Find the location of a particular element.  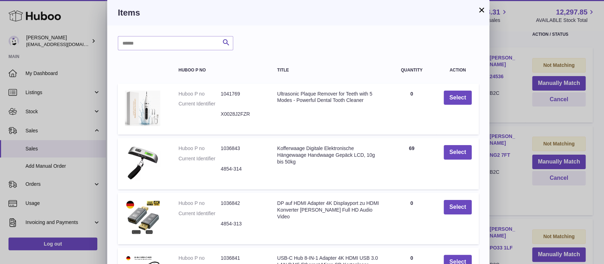

th: Action is located at coordinates (457, 70).